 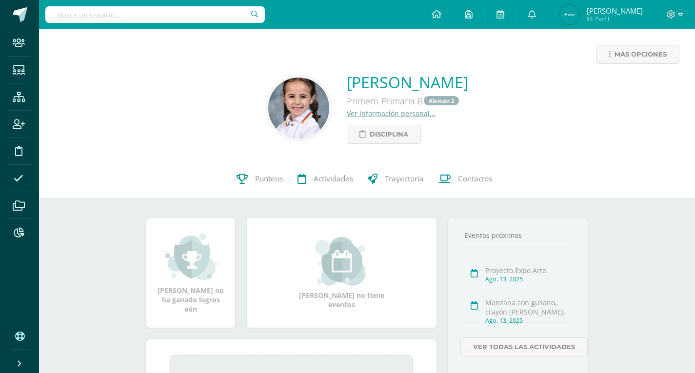 I want to click on a: Punteos, so click(x=260, y=179).